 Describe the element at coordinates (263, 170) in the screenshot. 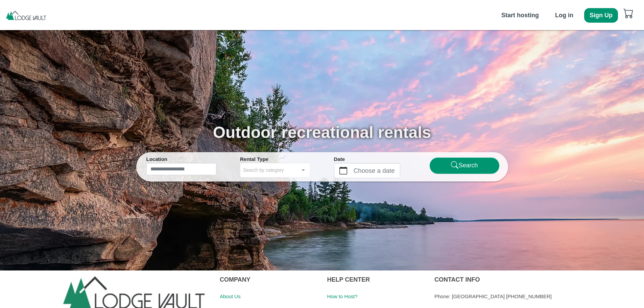

I see `span: Search by category` at that location.